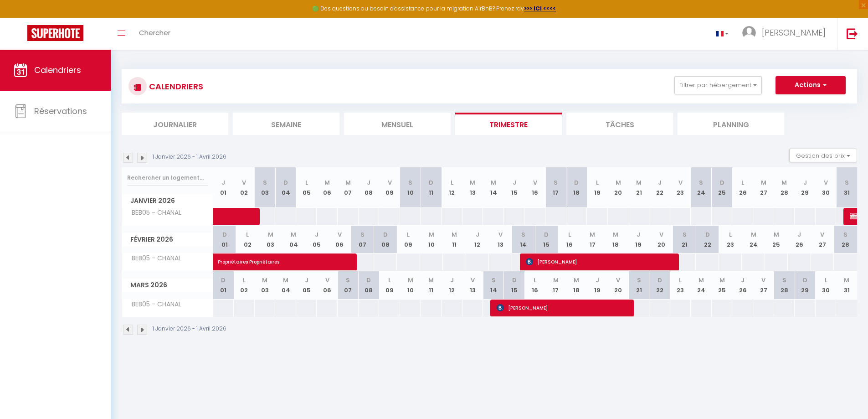 This screenshot has height=419, width=868. I want to click on span: Janvier 2026, so click(167, 201).